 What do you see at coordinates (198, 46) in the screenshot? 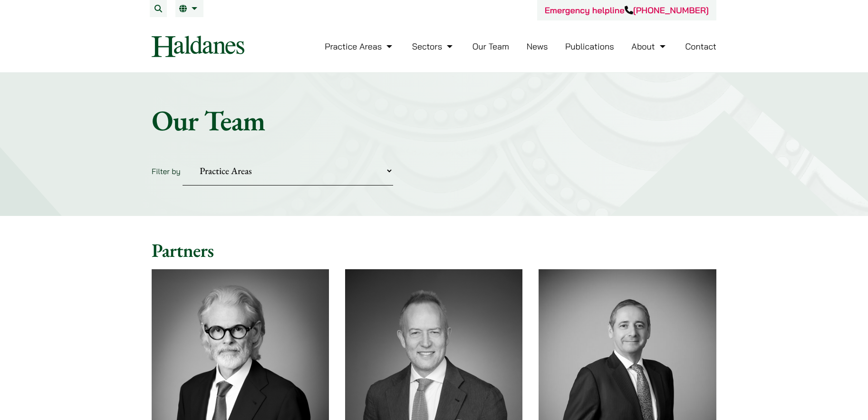
I see `img: Logo of Haldanes` at bounding box center [198, 46].